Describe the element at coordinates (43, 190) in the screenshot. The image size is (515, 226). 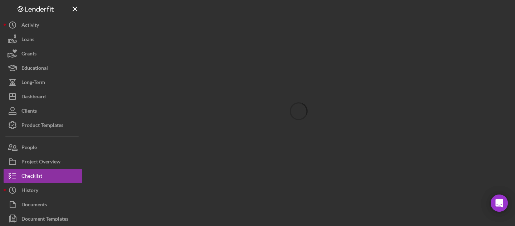
I see `button: History` at that location.